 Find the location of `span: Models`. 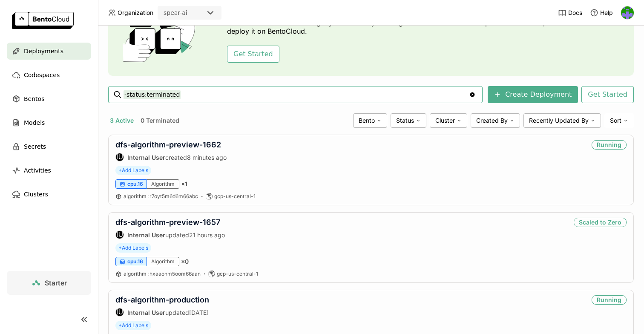

span: Models is located at coordinates (34, 122).